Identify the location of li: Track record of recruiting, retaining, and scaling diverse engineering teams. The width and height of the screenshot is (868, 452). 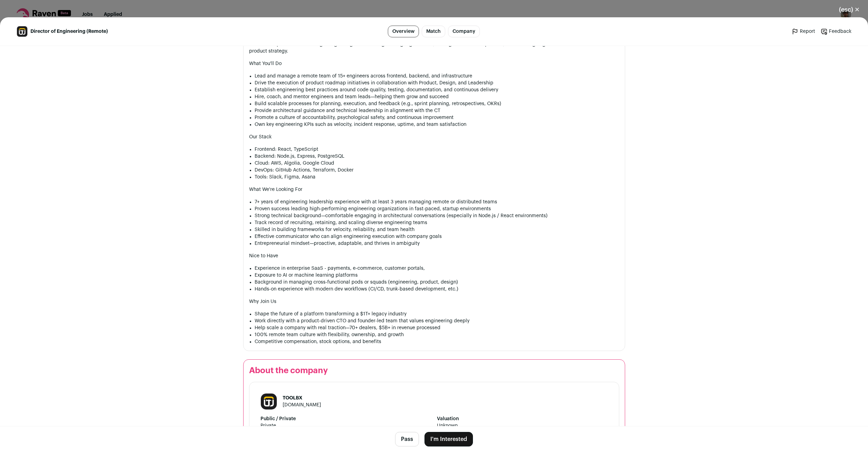
(437, 223).